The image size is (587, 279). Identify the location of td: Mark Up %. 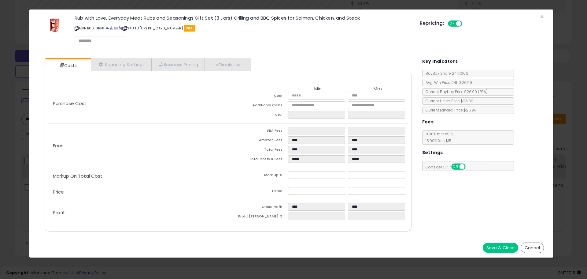
(258, 176).